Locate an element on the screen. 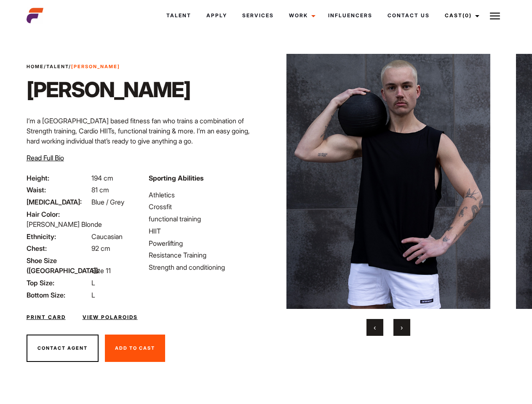  li: Athletics is located at coordinates (205, 195).